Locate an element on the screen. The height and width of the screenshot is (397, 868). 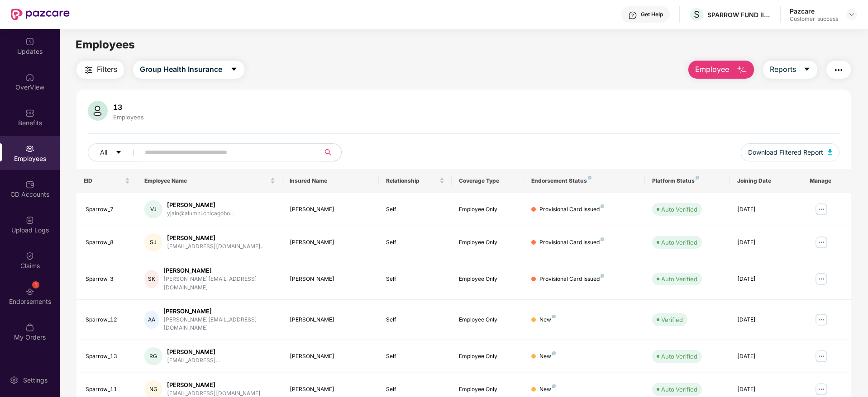
div: Sparrow_11 is located at coordinates (108, 389).